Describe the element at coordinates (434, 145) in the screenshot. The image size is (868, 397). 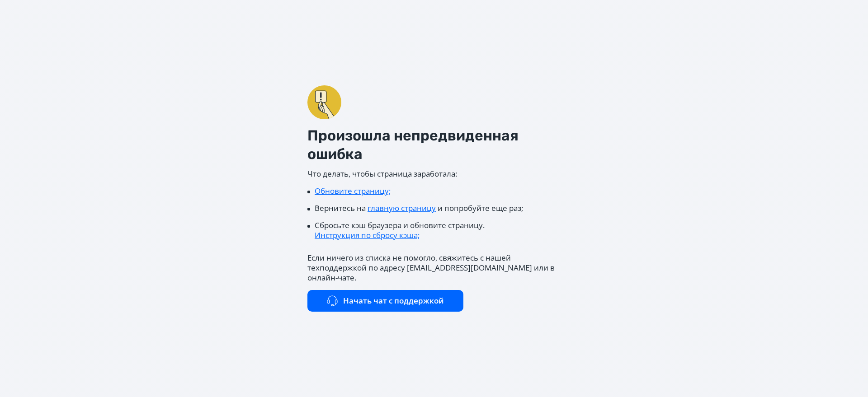
I see `h1: Произошла непредвиденная ошибка` at that location.